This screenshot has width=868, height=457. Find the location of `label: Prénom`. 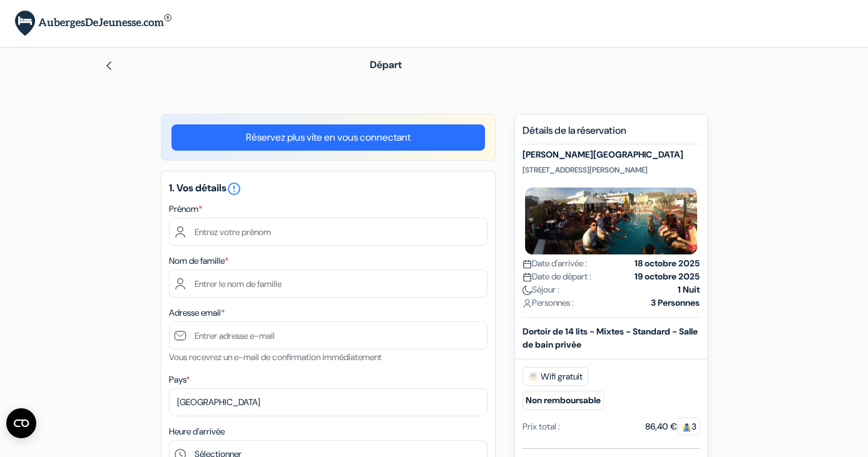

label: Prénom is located at coordinates (185, 209).